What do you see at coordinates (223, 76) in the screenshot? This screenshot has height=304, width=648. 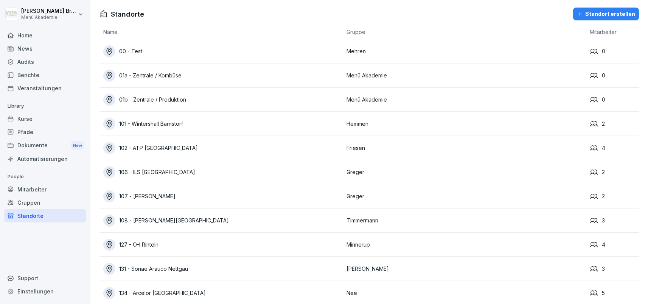 I see `a: 01a - Zentrale / Kombüse` at bounding box center [223, 76].